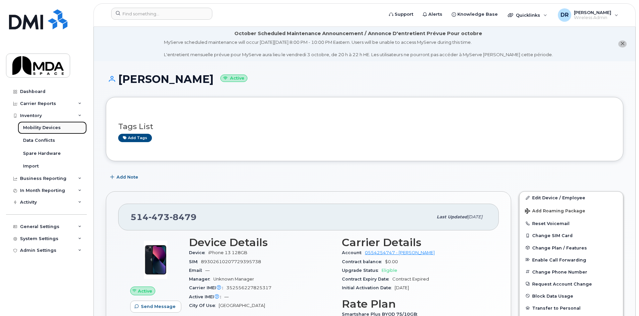 The image size is (639, 316). Describe the element at coordinates (156, 259) in the screenshot. I see `img: image20231002-3703462-1ig824h.jpeg` at that location.